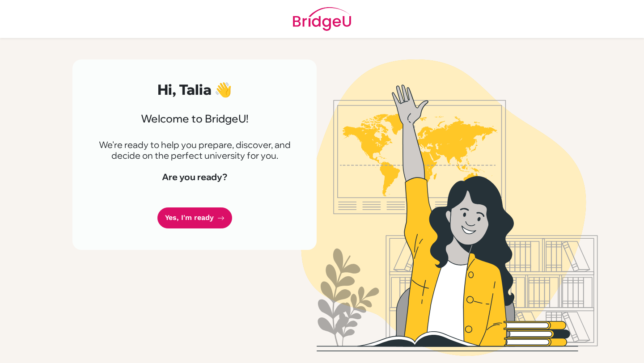  What do you see at coordinates (194, 118) in the screenshot?
I see `h3: Welcome to BridgeU!` at bounding box center [194, 118].